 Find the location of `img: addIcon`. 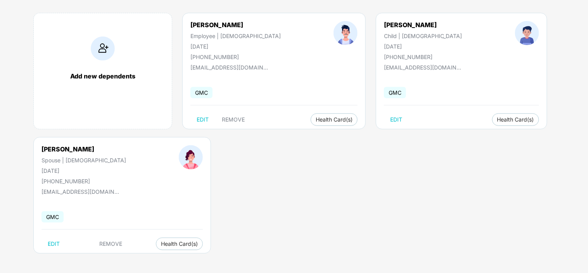

img: addIcon is located at coordinates (103, 48).